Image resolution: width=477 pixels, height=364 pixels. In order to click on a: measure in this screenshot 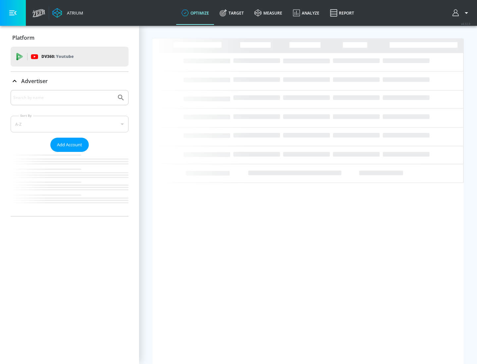, I will do `click(268, 13)`.